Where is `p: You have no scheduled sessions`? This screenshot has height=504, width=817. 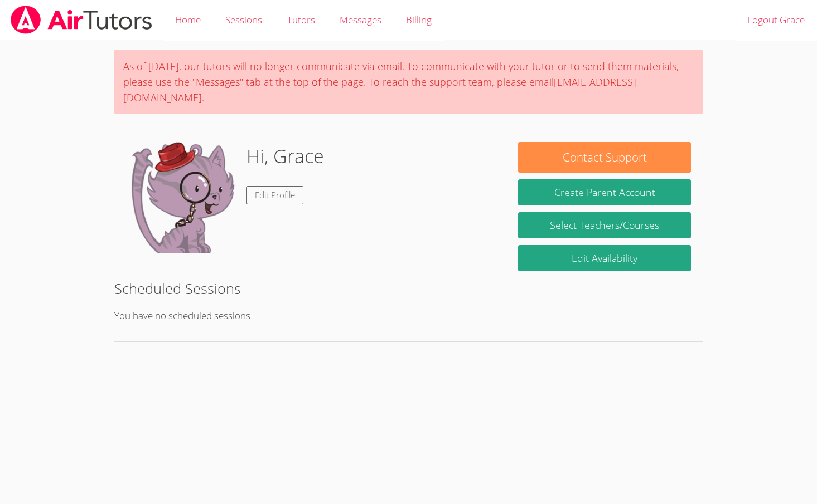
p: You have no scheduled sessions is located at coordinates (408, 316).